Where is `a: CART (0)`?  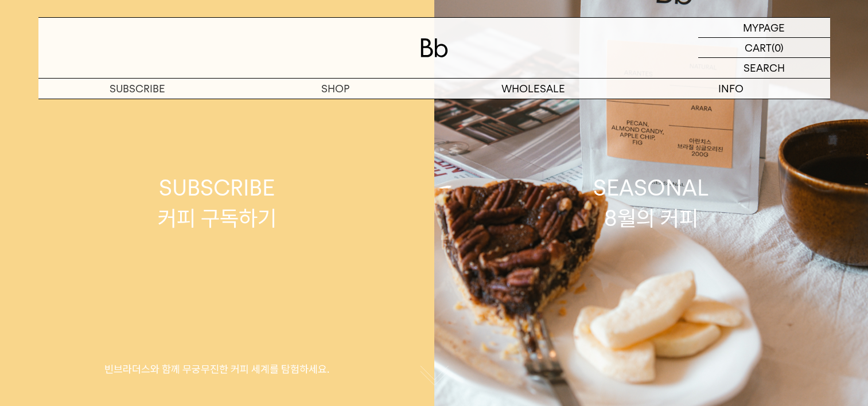 a: CART (0) is located at coordinates (764, 47).